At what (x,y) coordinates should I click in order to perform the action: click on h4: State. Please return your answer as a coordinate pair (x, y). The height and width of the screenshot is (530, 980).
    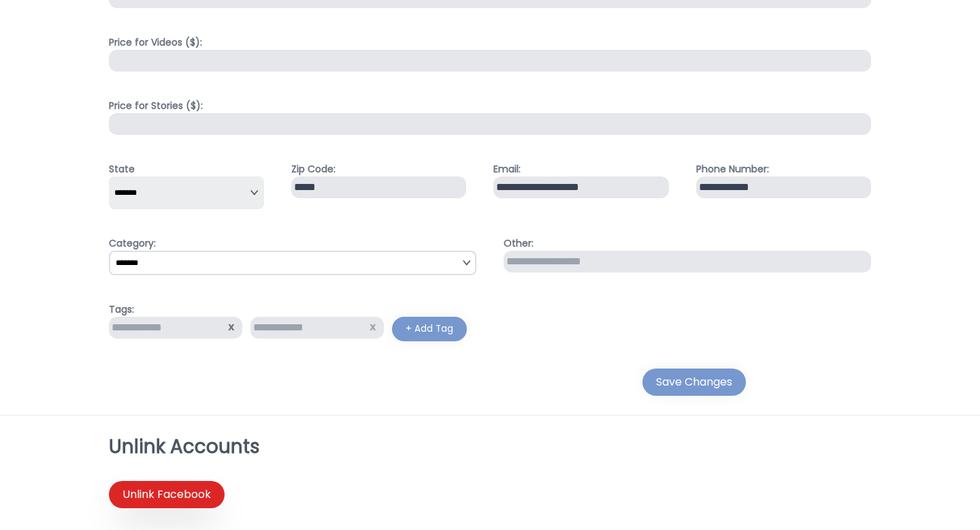
    Looking at the image, I should click on (186, 169).